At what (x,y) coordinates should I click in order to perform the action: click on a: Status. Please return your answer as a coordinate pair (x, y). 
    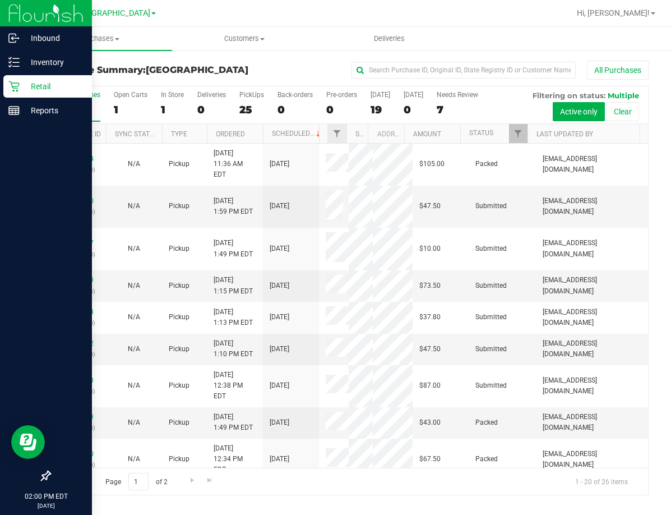
    Looking at the image, I should click on (481, 133).